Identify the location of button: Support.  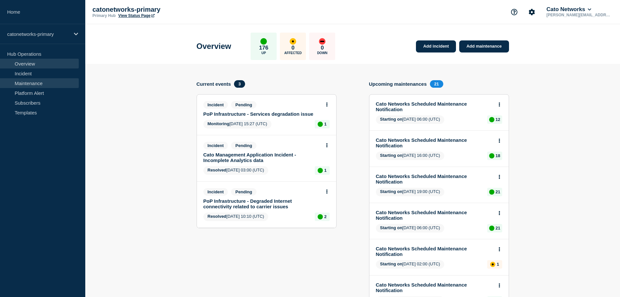
(514, 12).